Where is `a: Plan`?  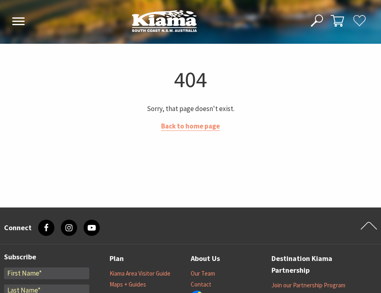 a: Plan is located at coordinates (116, 259).